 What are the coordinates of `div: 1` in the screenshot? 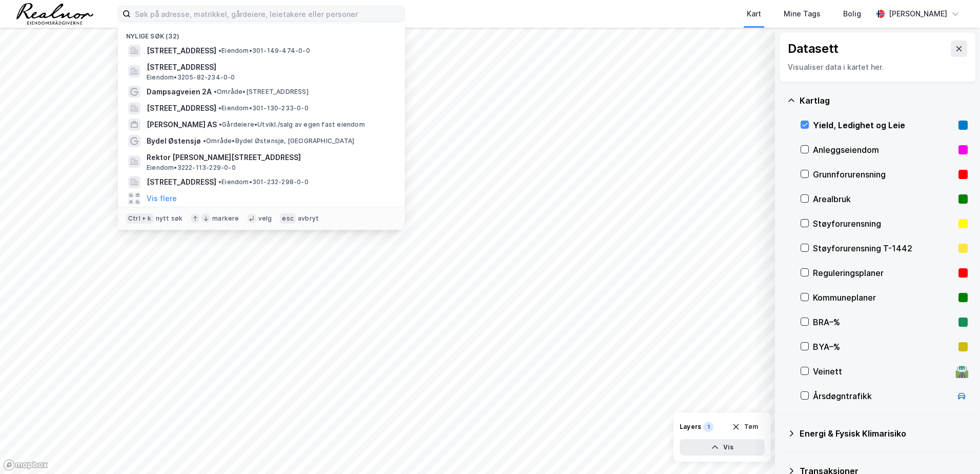 It's located at (709, 426).